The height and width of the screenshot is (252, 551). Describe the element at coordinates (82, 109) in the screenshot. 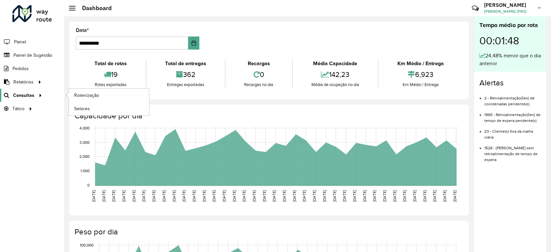

I see `span: Setores` at that location.